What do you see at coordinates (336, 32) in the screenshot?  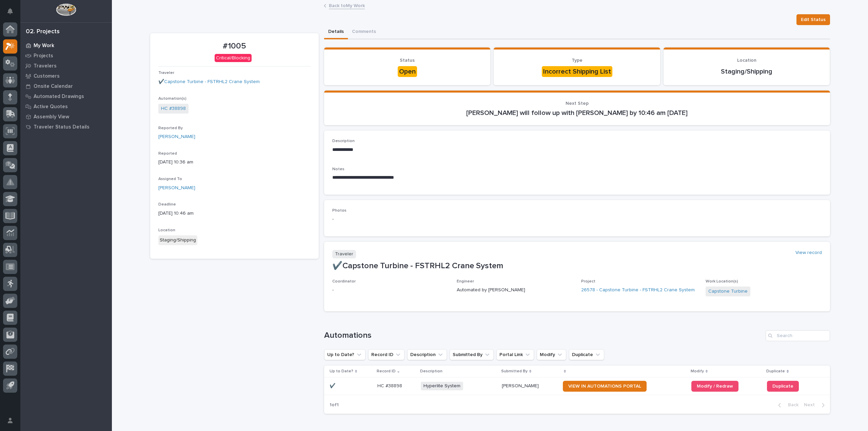 I see `button: Details` at bounding box center [336, 32].